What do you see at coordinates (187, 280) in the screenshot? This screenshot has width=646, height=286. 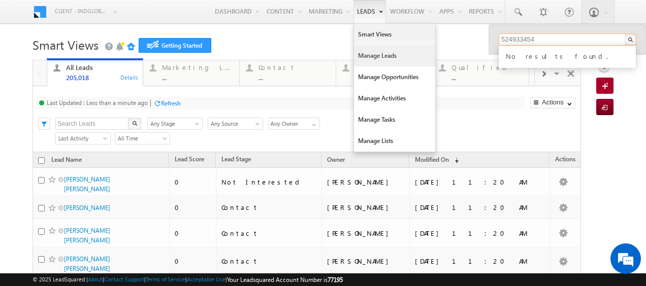 I see `span: © 2025 LeadSquared | | | | |` at bounding box center [187, 280].